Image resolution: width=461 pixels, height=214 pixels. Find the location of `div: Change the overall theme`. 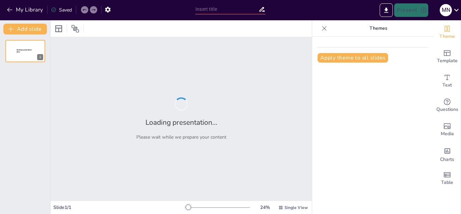

div: Change the overall theme is located at coordinates (447, 32).